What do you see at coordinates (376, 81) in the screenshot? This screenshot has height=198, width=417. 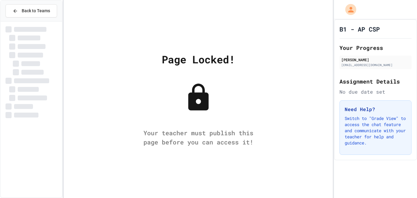 I see `h2: Assignment Details` at bounding box center [376, 81].